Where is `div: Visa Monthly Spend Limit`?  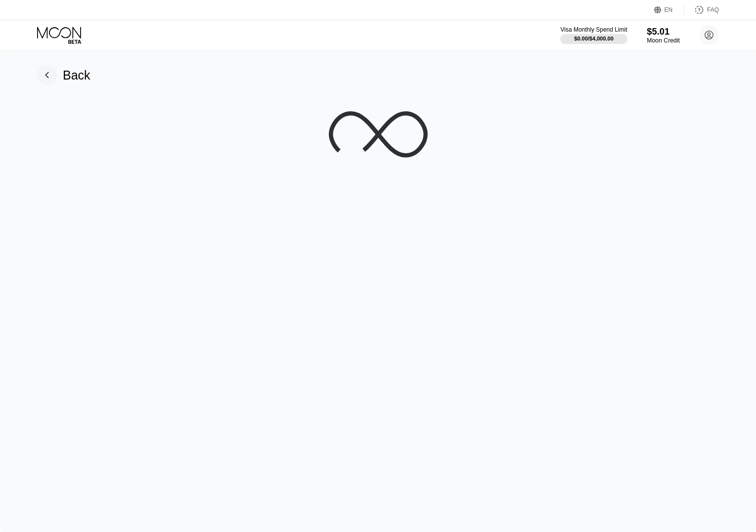
div: Visa Monthly Spend Limit is located at coordinates (594, 30).